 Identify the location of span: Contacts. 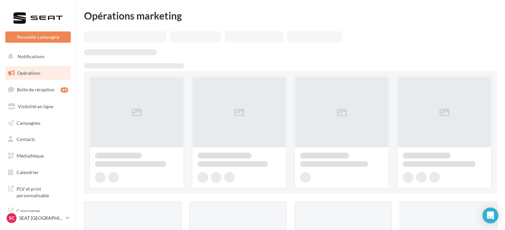
(26, 139).